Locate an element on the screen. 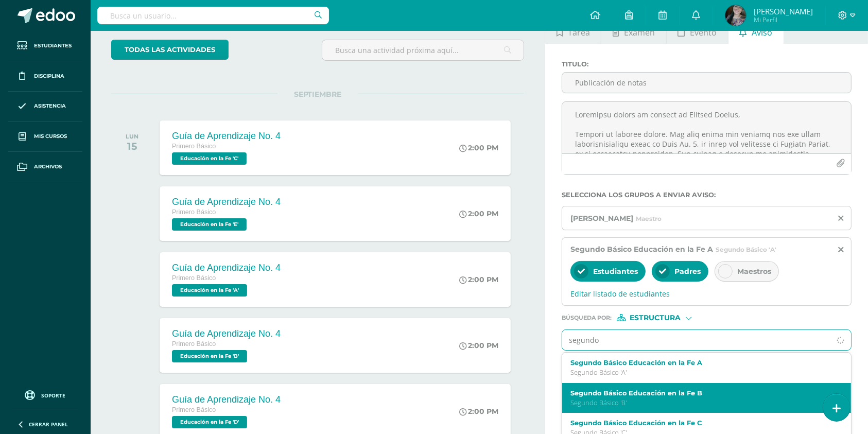 This screenshot has height=434, width=868. a: Soporte is located at coordinates (45, 395).